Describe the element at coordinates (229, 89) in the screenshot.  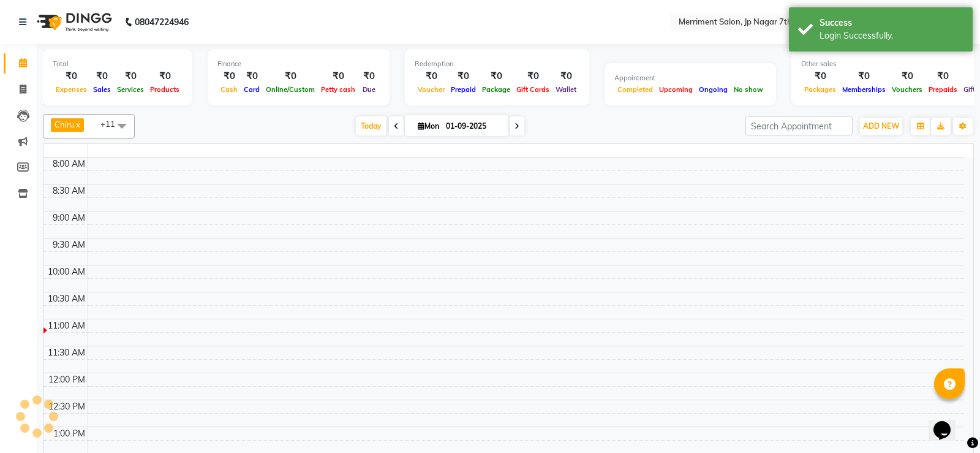
I see `span: Cash` at that location.